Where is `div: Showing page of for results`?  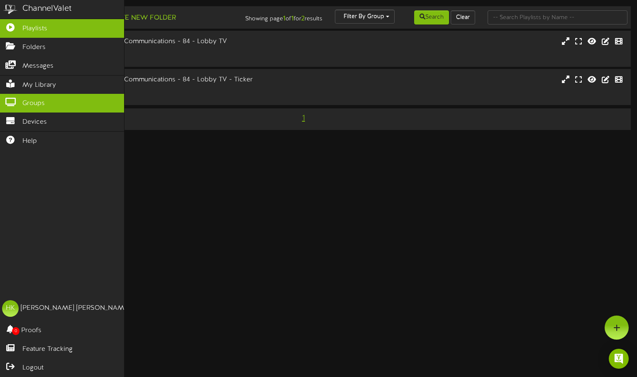 div: Showing page of for results is located at coordinates (278, 17).